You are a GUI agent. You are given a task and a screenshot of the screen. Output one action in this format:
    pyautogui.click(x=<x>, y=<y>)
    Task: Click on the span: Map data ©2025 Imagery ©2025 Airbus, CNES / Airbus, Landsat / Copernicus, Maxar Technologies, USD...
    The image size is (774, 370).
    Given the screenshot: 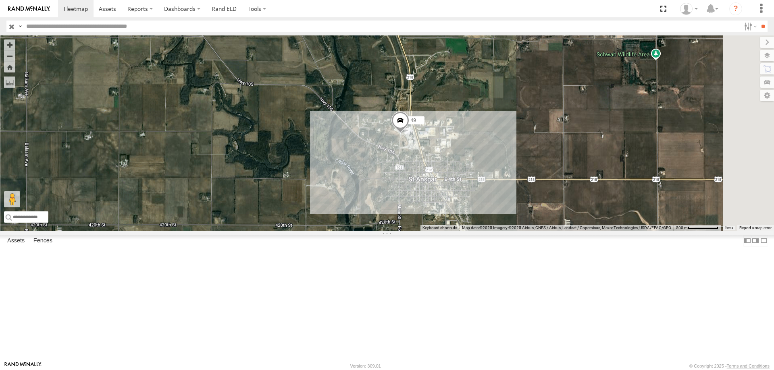 What is the action you would take?
    pyautogui.click(x=566, y=228)
    